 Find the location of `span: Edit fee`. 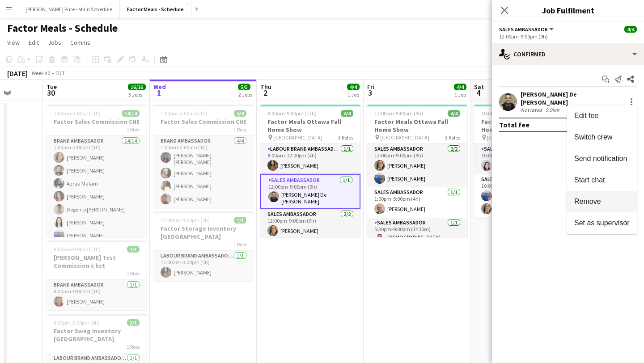

span: Edit fee is located at coordinates (586, 115).